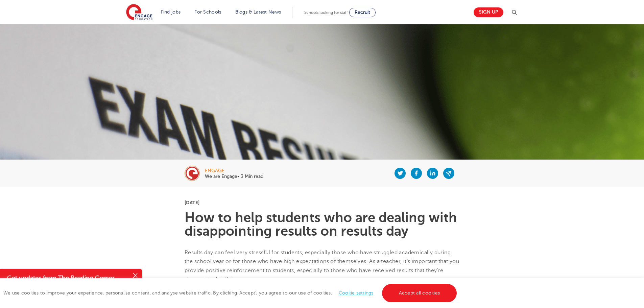 The image size is (644, 308). Describe the element at coordinates (322, 225) in the screenshot. I see `h1: How to help students who are dealing with disappointing results on results day` at that location.